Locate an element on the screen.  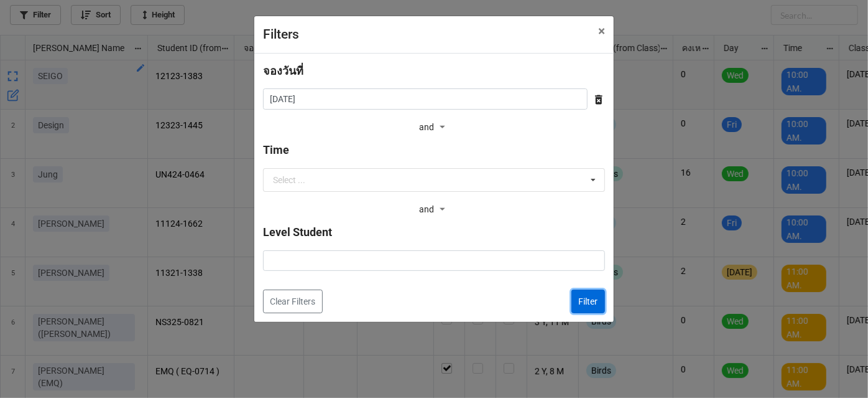
button: Clear Filters is located at coordinates (293, 301).